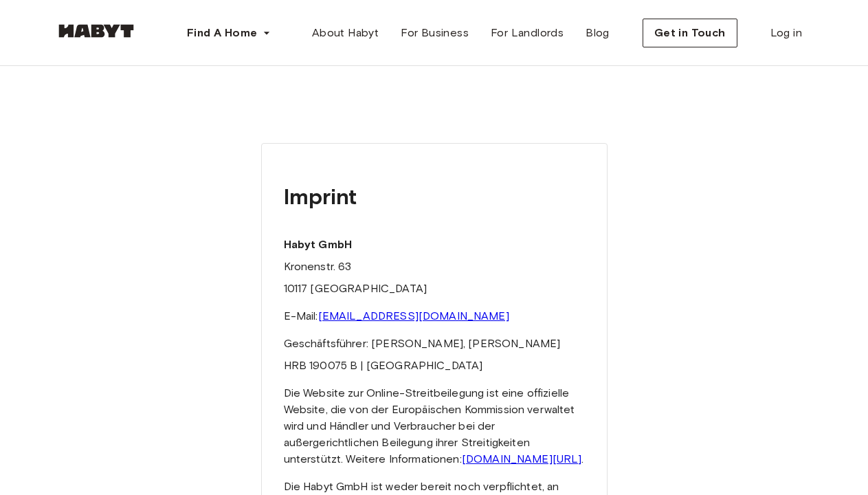  What do you see at coordinates (434, 317) in the screenshot?
I see `p: E-Mail:` at bounding box center [434, 317].